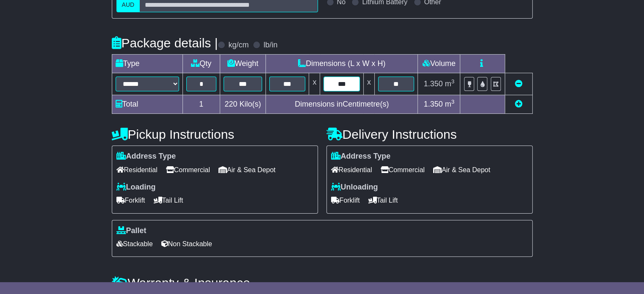 This screenshot has width=644, height=294. What do you see at coordinates (242, 64) in the screenshot?
I see `td: Weight` at bounding box center [242, 64].